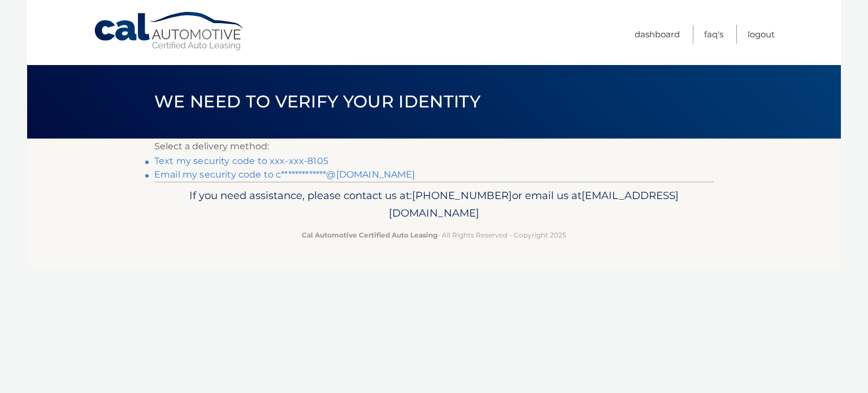  Describe the element at coordinates (714, 34) in the screenshot. I see `a: FAQ's` at that location.